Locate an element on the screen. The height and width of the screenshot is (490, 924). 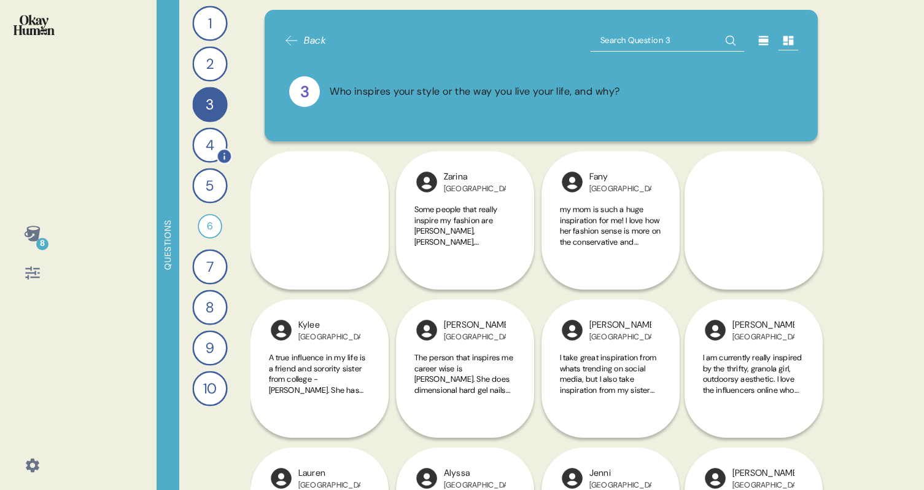
div: Jenni is located at coordinates (620, 473).